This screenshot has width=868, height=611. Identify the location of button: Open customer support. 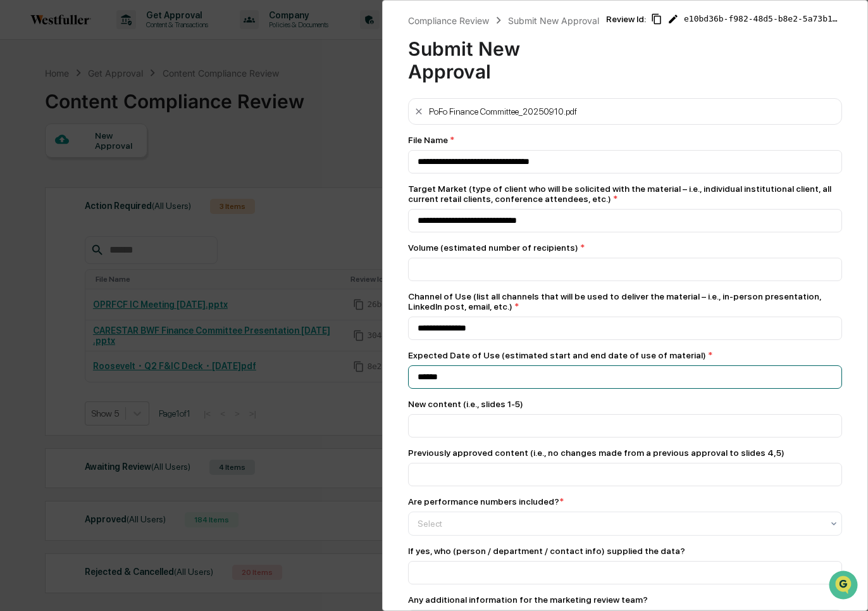
(16, 16).